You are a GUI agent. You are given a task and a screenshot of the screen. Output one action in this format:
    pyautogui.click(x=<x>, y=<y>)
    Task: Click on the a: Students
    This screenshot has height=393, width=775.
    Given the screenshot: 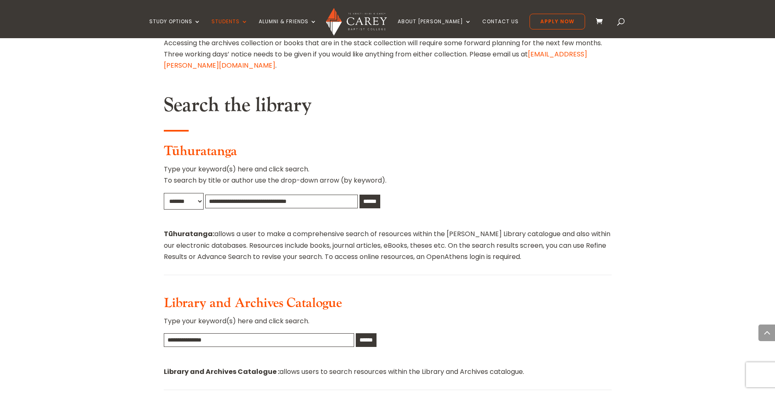 What is the action you would take?
    pyautogui.click(x=230, y=28)
    